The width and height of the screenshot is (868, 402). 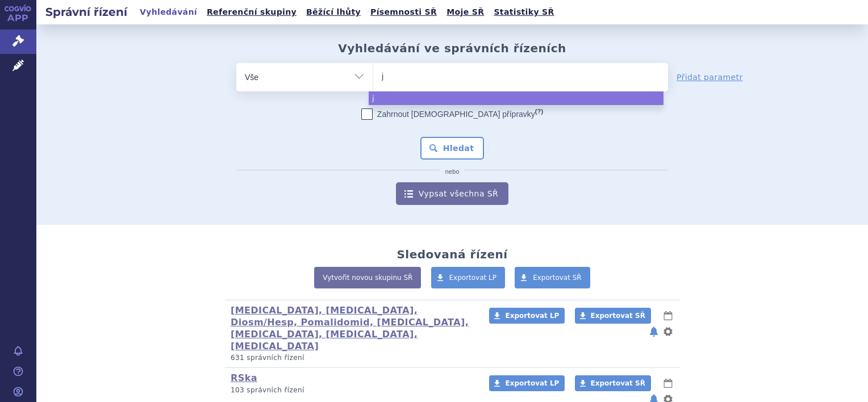 I want to click on a: Statistiky SŘ, so click(x=524, y=12).